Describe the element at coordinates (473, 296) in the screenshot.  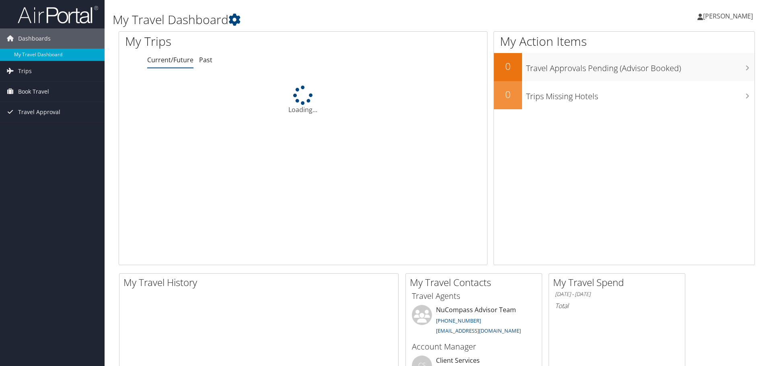
I see `h3: Travel Agents` at that location.